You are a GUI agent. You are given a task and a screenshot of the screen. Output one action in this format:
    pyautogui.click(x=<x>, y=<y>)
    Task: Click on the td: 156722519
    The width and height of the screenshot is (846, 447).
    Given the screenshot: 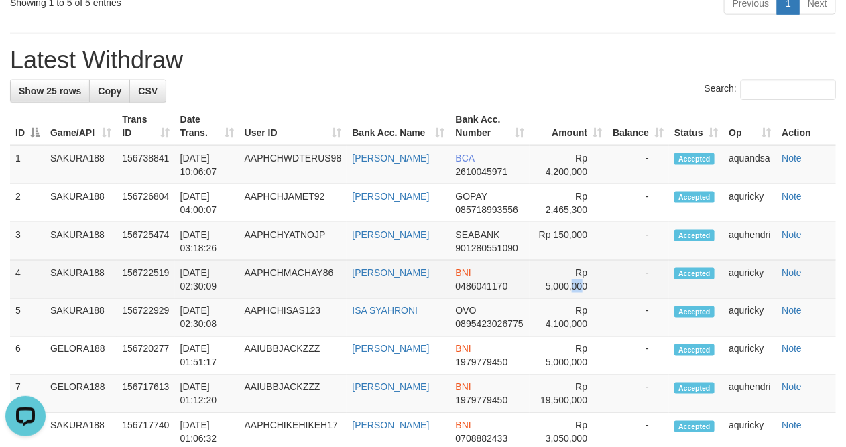 What is the action you would take?
    pyautogui.click(x=146, y=280)
    